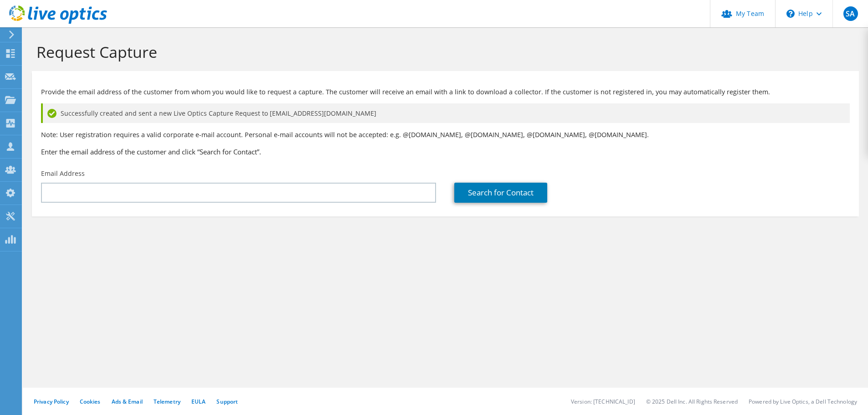  What do you see at coordinates (167, 401) in the screenshot?
I see `a: Telemetry` at bounding box center [167, 401].